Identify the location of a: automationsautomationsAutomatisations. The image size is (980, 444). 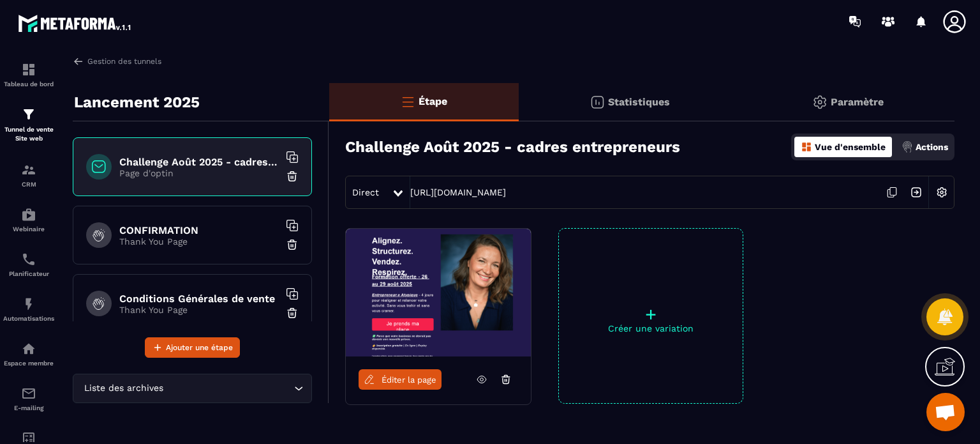
(29, 309).